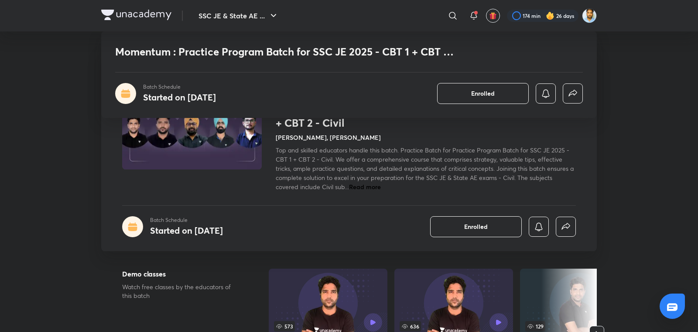 Image resolution: width=698 pixels, height=332 pixels. What do you see at coordinates (535, 326) in the screenshot?
I see `span: 129` at bounding box center [535, 326].